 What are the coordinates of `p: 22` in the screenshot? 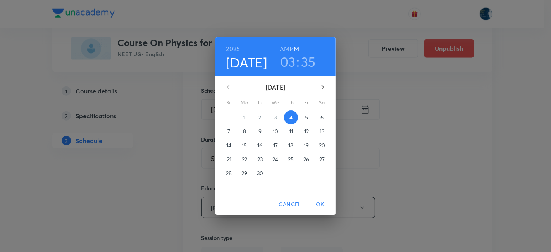 It's located at (245, 159).